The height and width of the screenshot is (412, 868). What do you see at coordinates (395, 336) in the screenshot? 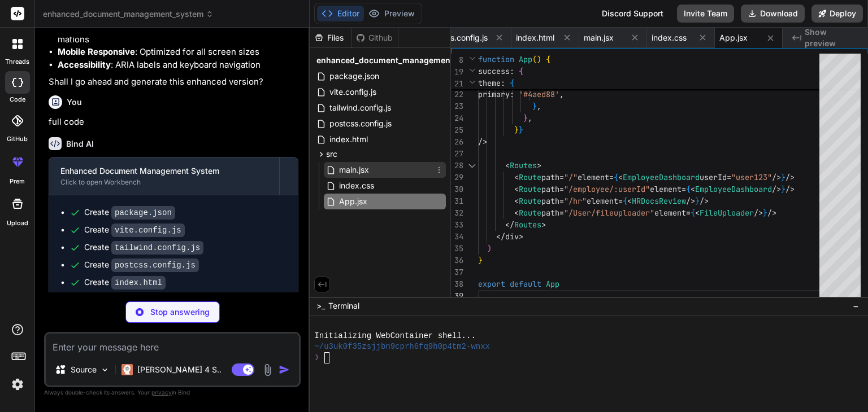
I see `span: Initializing WebContainer shell...` at bounding box center [395, 336].